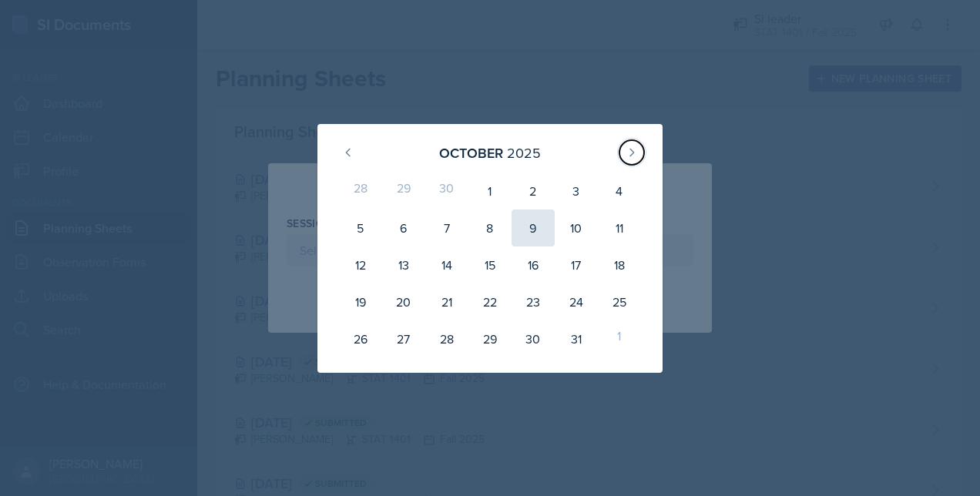 The image size is (980, 496). I want to click on div: 2, so click(533, 191).